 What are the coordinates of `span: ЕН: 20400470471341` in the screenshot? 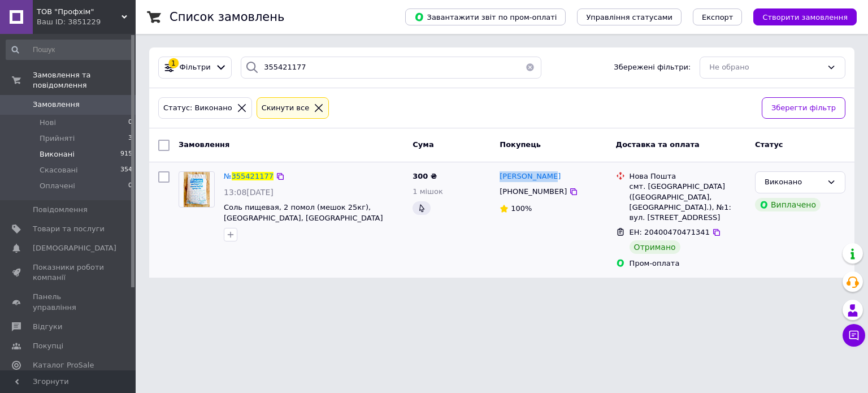 It's located at (669, 231).